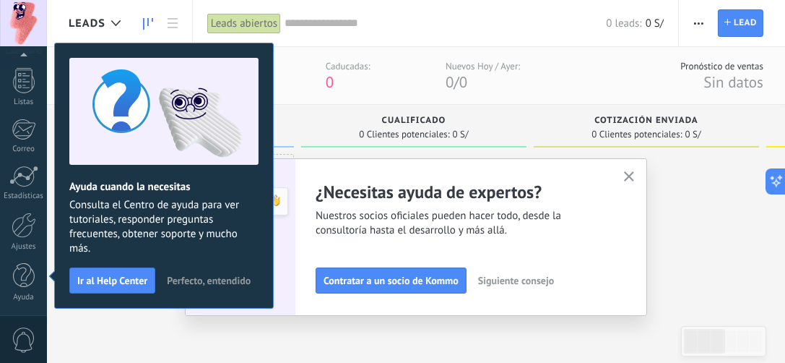  Describe the element at coordinates (516, 280) in the screenshot. I see `button: Siguiente consejo` at that location.